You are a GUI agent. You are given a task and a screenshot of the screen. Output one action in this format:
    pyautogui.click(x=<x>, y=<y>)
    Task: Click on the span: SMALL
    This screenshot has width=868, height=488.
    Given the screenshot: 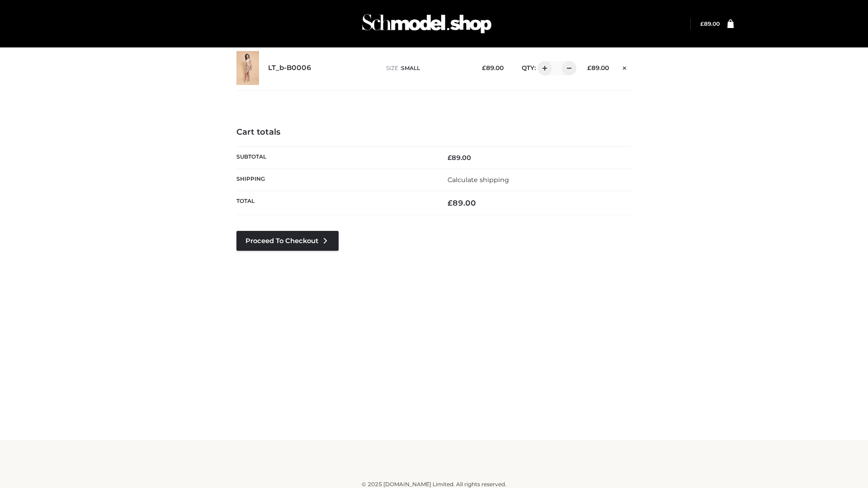 What is the action you would take?
    pyautogui.click(x=410, y=68)
    